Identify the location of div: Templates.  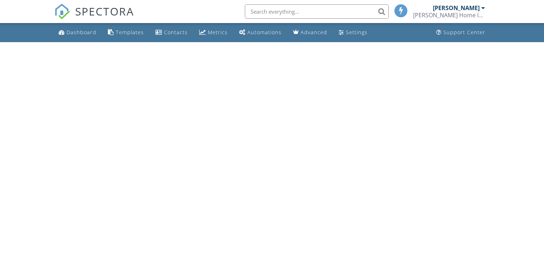
(130, 32).